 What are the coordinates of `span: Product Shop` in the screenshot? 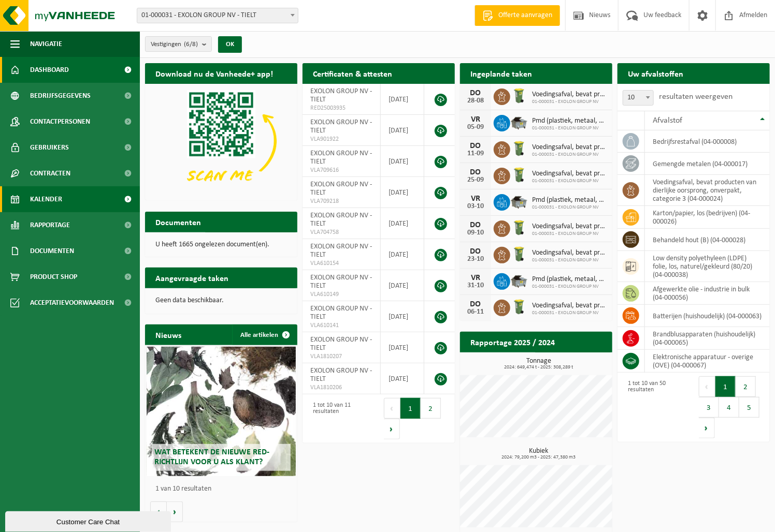 It's located at (54, 277).